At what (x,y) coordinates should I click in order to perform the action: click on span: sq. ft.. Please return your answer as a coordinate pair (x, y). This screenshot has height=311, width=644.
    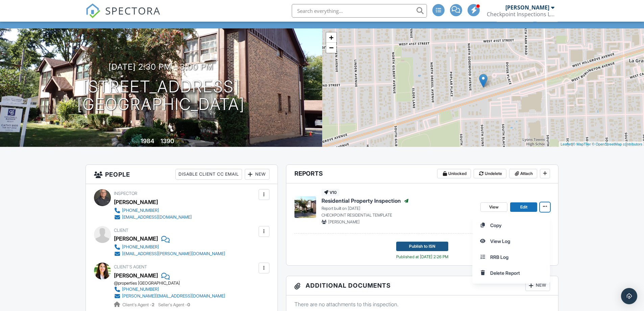
    Looking at the image, I should click on (180, 141).